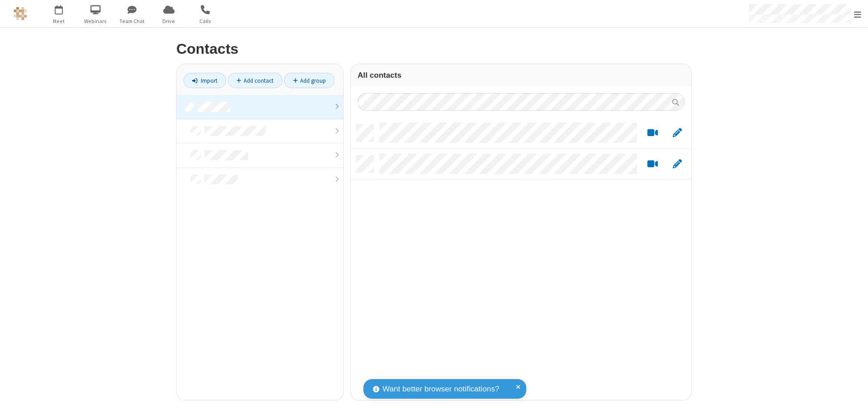  Describe the element at coordinates (96, 22) in the screenshot. I see `span: Webinars` at that location.